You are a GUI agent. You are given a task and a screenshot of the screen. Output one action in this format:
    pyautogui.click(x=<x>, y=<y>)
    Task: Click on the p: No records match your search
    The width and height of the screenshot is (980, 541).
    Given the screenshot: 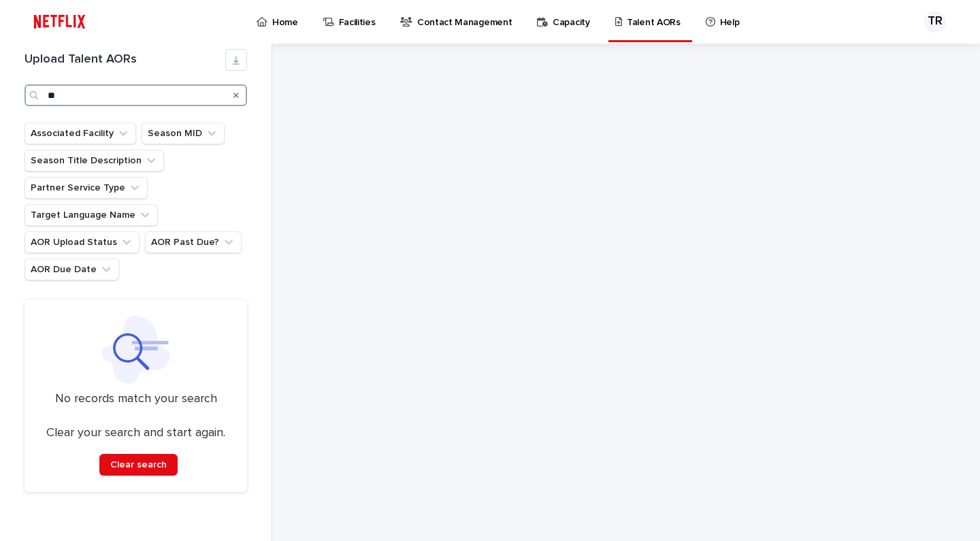 What is the action you would take?
    pyautogui.click(x=135, y=399)
    